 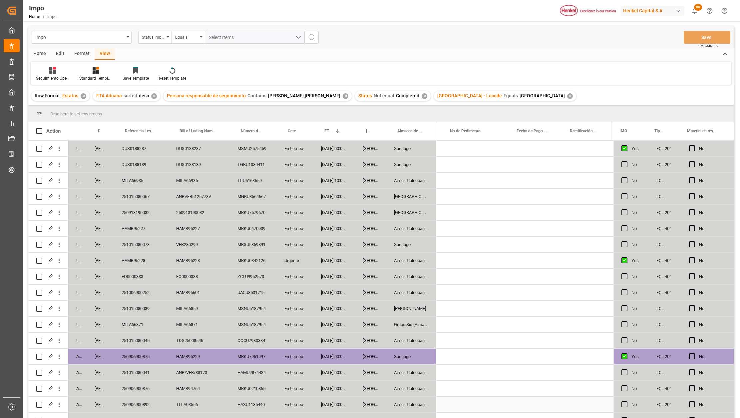 I want to click on div: OOCU7930334, so click(x=253, y=340).